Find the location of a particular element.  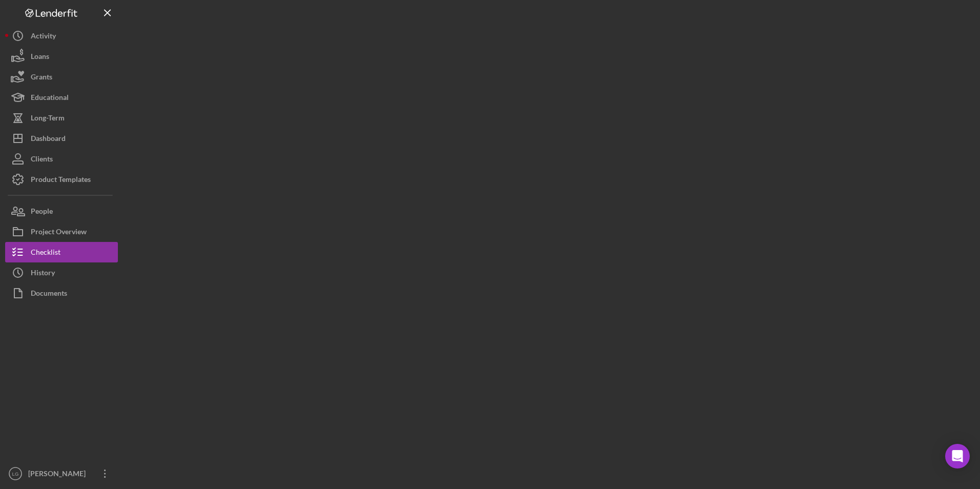

button: Checklist is located at coordinates (61, 252).